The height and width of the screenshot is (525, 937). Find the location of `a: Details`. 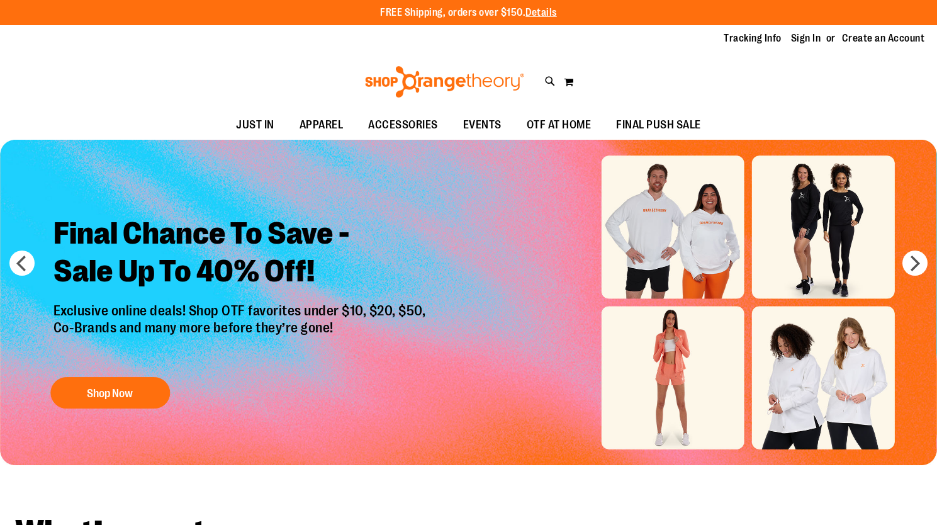

a: Details is located at coordinates (541, 13).